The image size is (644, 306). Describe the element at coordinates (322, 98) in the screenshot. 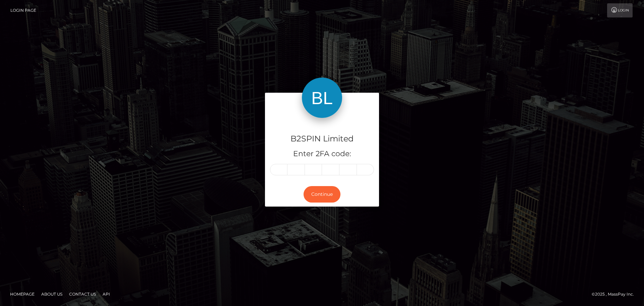

I see `img: B2SPIN Limited` at that location.